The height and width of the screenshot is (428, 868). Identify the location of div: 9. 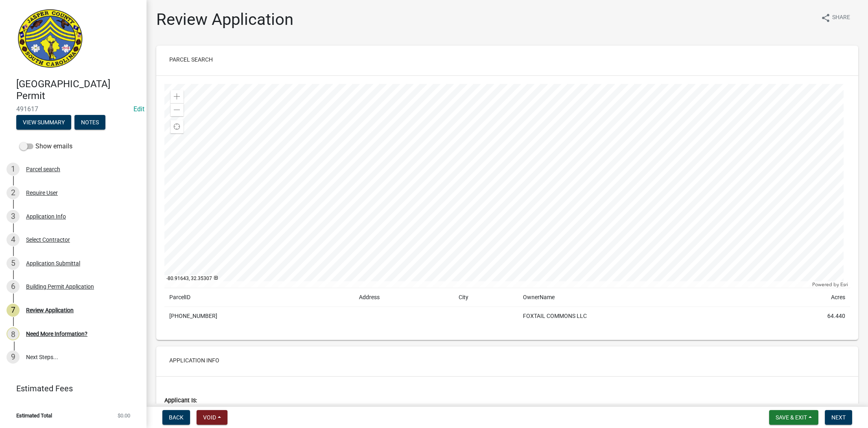
(13, 357).